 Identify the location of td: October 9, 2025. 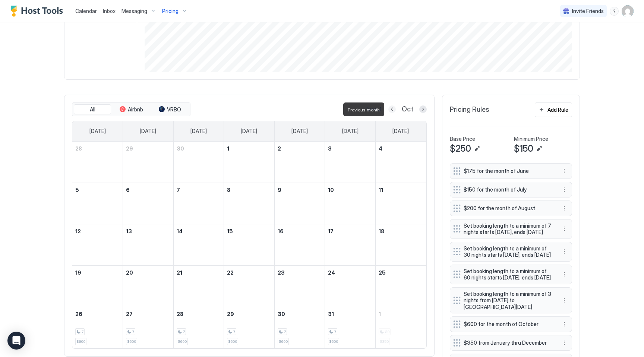
(300, 203).